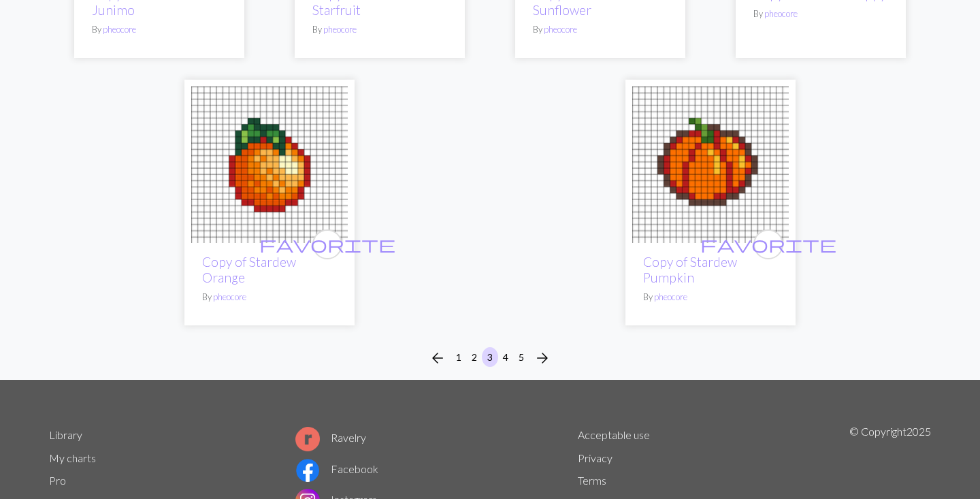  Describe the element at coordinates (710, 165) in the screenshot. I see `img: Stardew Pumpkin` at that location.